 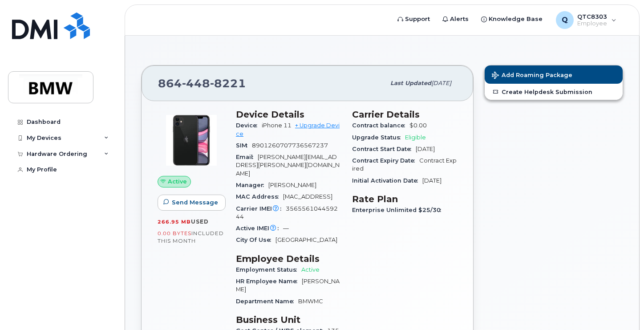 I want to click on span: Device, so click(x=249, y=125).